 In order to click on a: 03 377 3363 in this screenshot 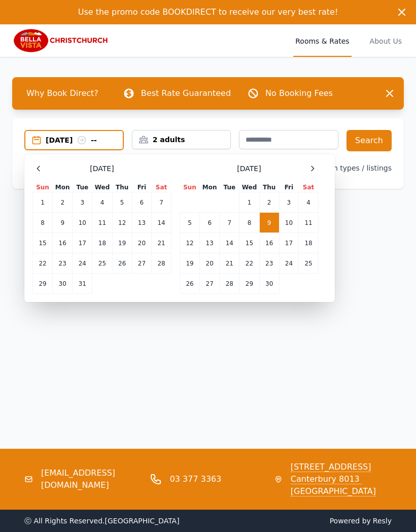, I will do `click(196, 479)`.